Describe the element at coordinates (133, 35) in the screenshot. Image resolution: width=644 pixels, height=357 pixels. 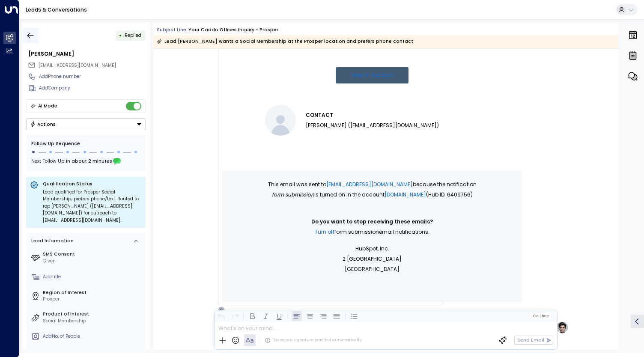
I see `span: Replied` at that location.